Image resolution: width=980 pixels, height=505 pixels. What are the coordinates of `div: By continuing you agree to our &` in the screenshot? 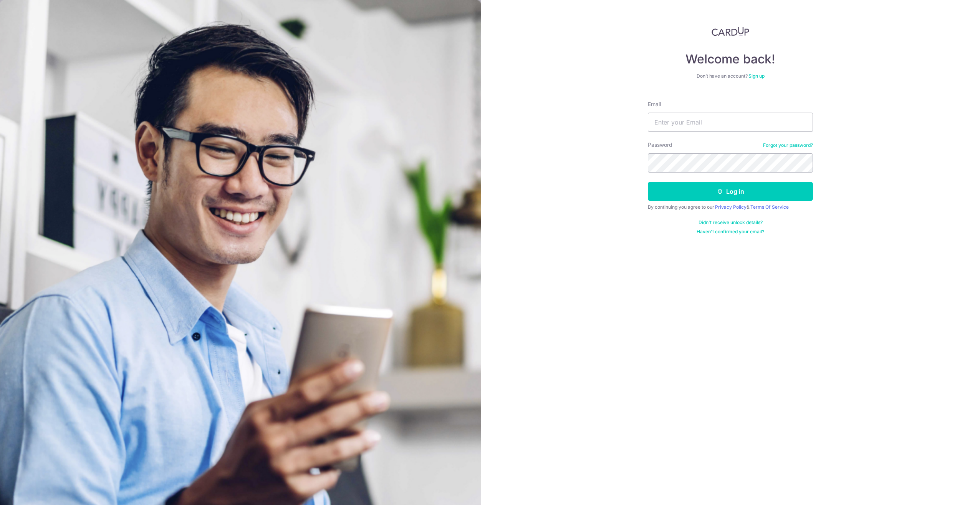 It's located at (731, 207).